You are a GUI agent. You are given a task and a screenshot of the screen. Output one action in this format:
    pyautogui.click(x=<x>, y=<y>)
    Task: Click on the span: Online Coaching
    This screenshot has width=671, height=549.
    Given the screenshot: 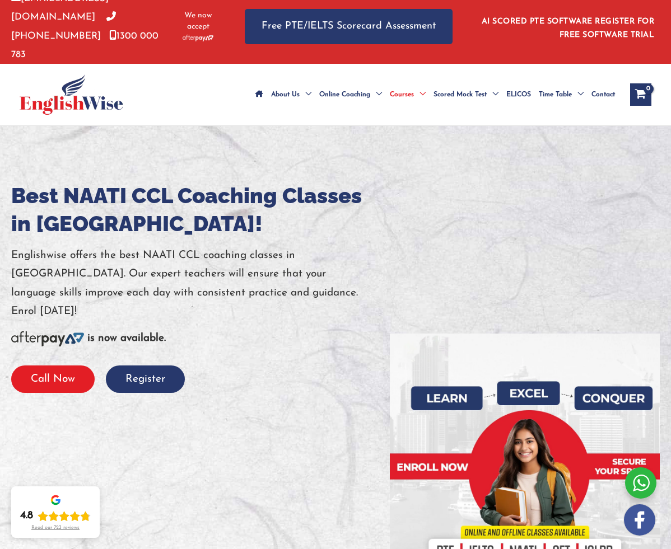 What is the action you would take?
    pyautogui.click(x=344, y=95)
    